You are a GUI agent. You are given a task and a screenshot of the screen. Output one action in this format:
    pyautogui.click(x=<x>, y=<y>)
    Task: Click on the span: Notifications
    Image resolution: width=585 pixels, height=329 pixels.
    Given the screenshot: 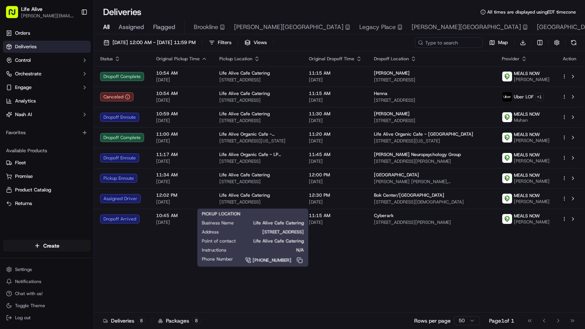 What is the action you would take?
    pyautogui.click(x=28, y=281)
    